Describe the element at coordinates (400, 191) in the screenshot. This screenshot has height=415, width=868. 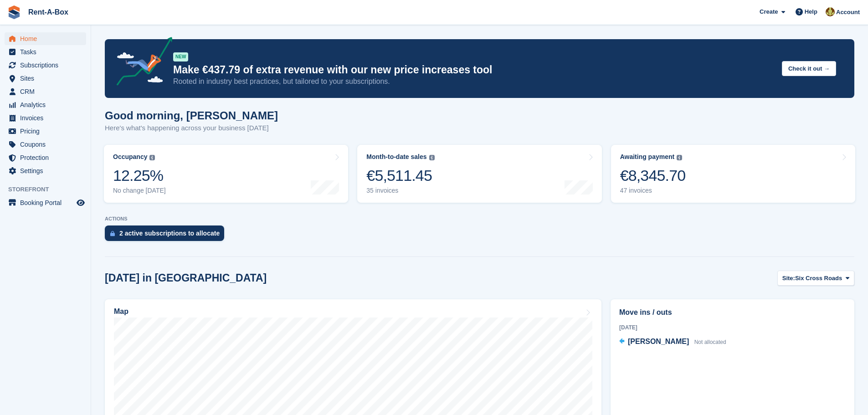
I see `div: 35 invoices` at that location.